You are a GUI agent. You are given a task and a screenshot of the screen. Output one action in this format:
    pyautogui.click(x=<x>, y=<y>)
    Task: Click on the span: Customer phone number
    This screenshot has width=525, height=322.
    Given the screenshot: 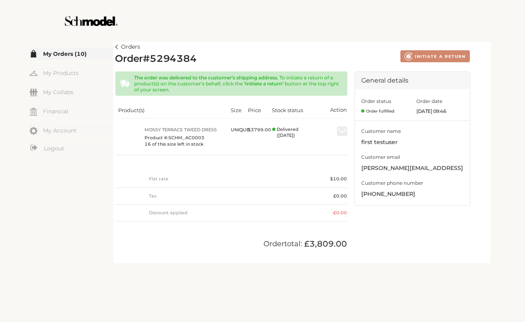 What is the action you would take?
    pyautogui.click(x=412, y=183)
    